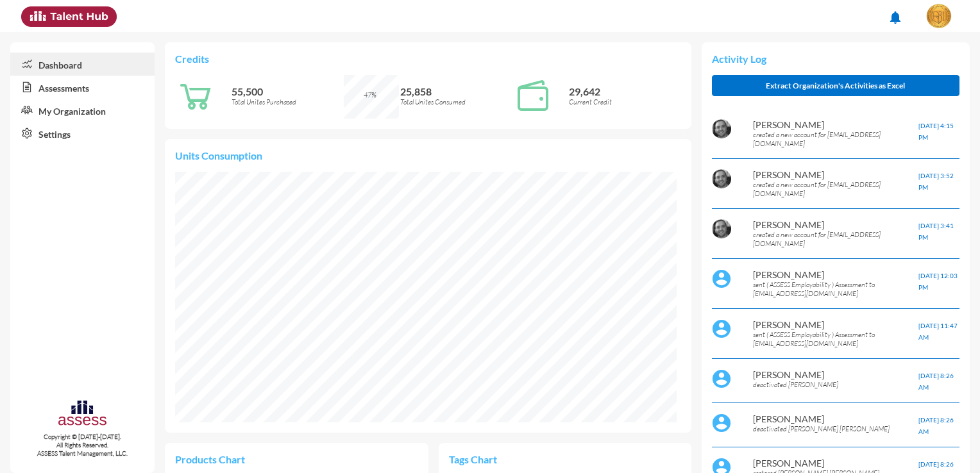  I want to click on p: Activity Log, so click(835, 59).